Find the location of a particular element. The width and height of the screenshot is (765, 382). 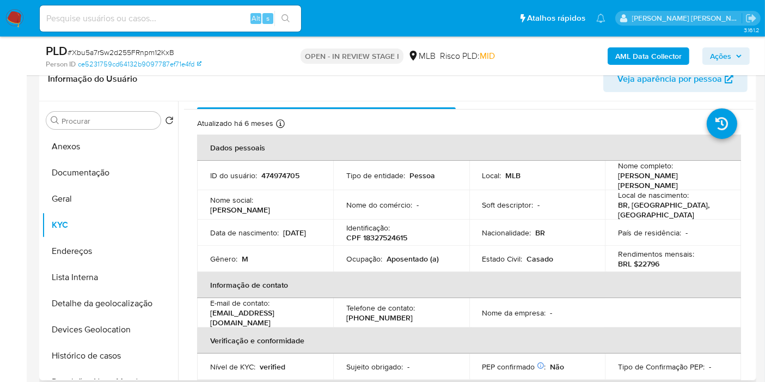

p: Rendimentos mensais : is located at coordinates (656, 254).